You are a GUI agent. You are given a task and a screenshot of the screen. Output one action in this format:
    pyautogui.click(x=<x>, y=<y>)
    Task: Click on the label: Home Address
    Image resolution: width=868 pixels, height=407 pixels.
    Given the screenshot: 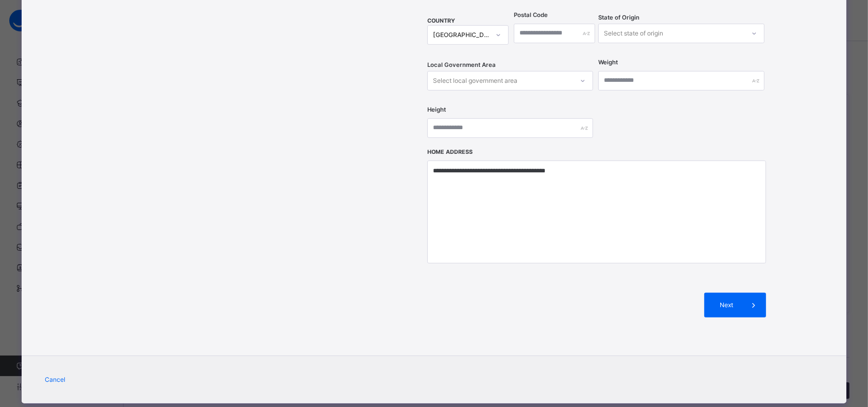 What is the action you would take?
    pyautogui.click(x=450, y=152)
    